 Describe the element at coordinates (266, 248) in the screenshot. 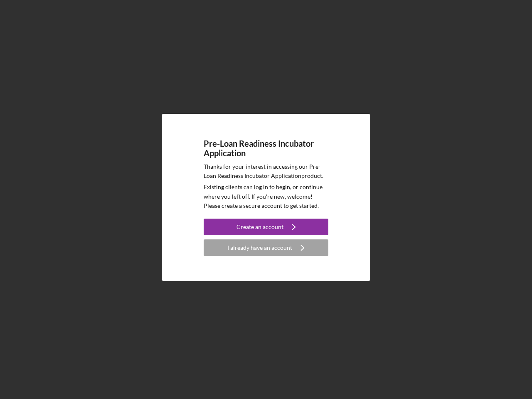

I see `a: I already have an account` at that location.